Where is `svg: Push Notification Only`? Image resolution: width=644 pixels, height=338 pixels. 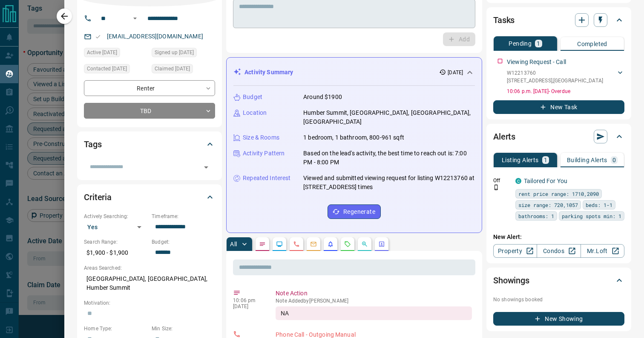
svg: Push Notification Only is located at coordinates (496, 187).